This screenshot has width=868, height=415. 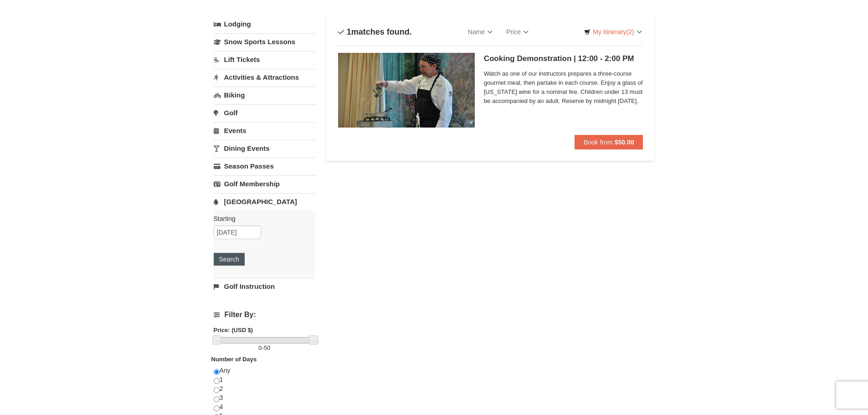 What do you see at coordinates (624, 142) in the screenshot?
I see `strong: $50.00` at bounding box center [624, 142].